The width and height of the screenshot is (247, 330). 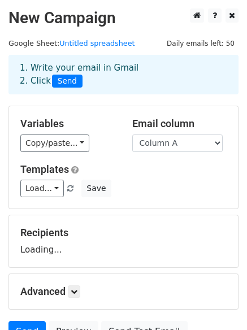 I want to click on span: Daily emails left: 50, so click(x=200, y=43).